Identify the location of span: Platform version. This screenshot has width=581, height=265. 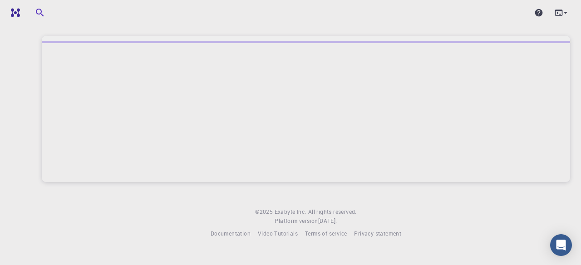
(296, 221).